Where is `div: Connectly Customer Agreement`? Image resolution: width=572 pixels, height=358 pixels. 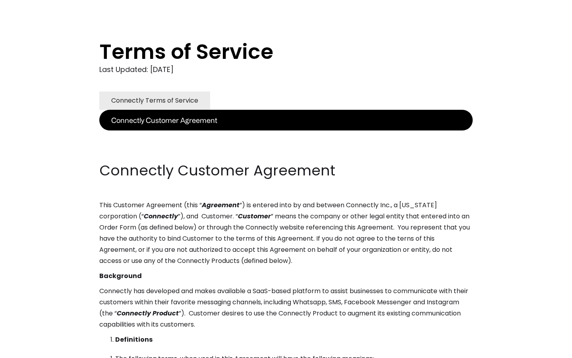
div: Connectly Customer Agreement is located at coordinates (164, 120).